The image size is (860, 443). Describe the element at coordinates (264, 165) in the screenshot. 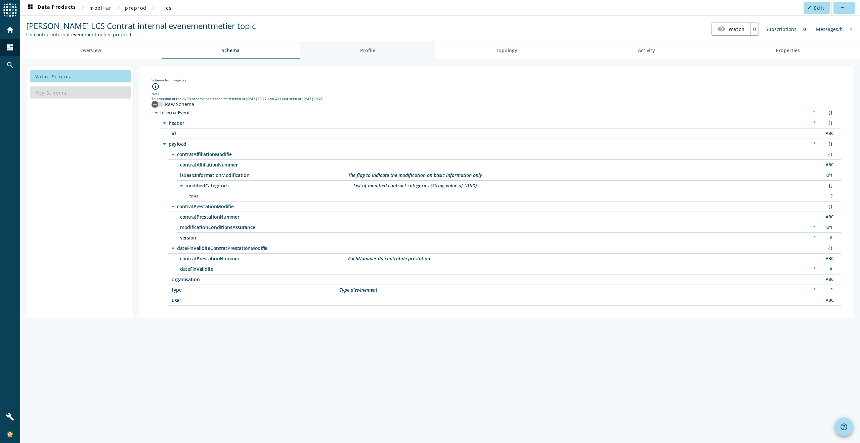

I see `span: /payload/contratAffiliationModifie/contratAffiliationNummer` at that location.